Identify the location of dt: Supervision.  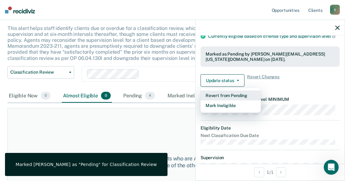
(270, 158).